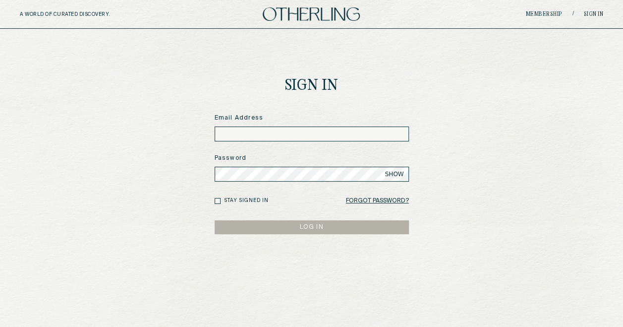  I want to click on label: Email Address, so click(312, 118).